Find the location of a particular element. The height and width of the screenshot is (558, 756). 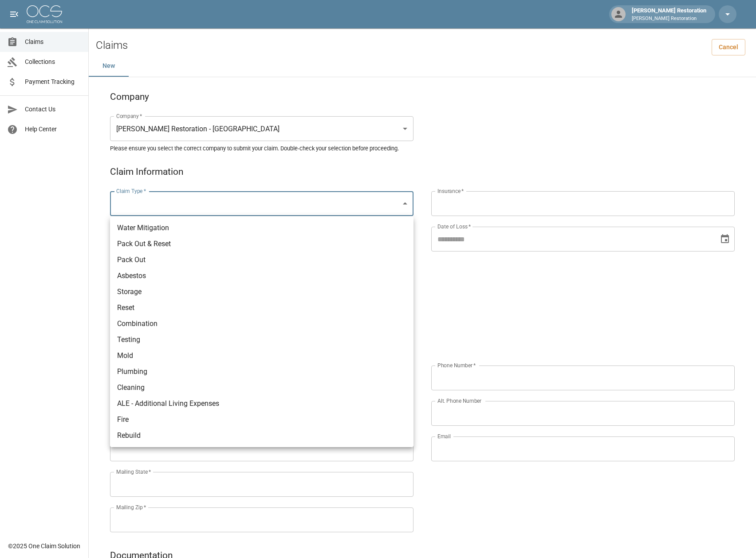

li: Storage is located at coordinates (262, 292).